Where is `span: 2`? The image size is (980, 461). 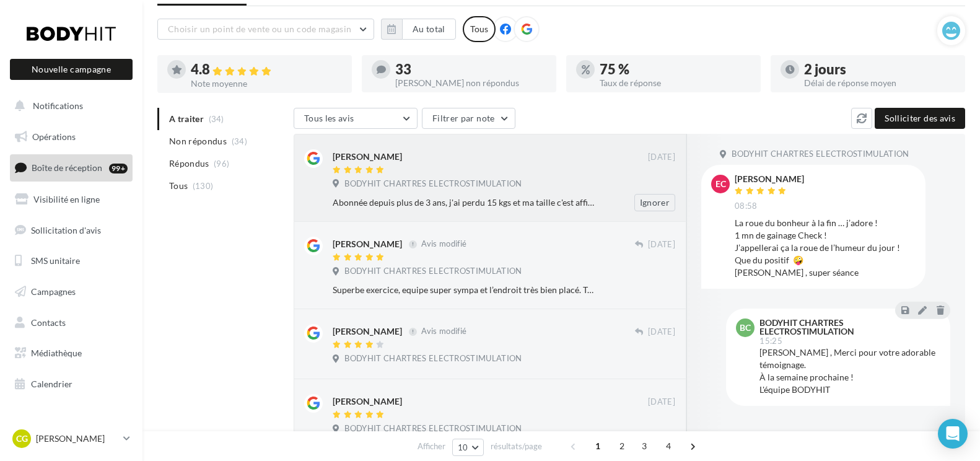
span: 2 is located at coordinates (622, 447).